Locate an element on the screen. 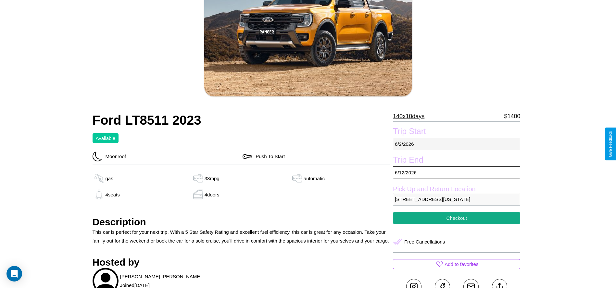 This screenshot has width=616, height=288. label: Pick Up and Return Location is located at coordinates (457, 189).